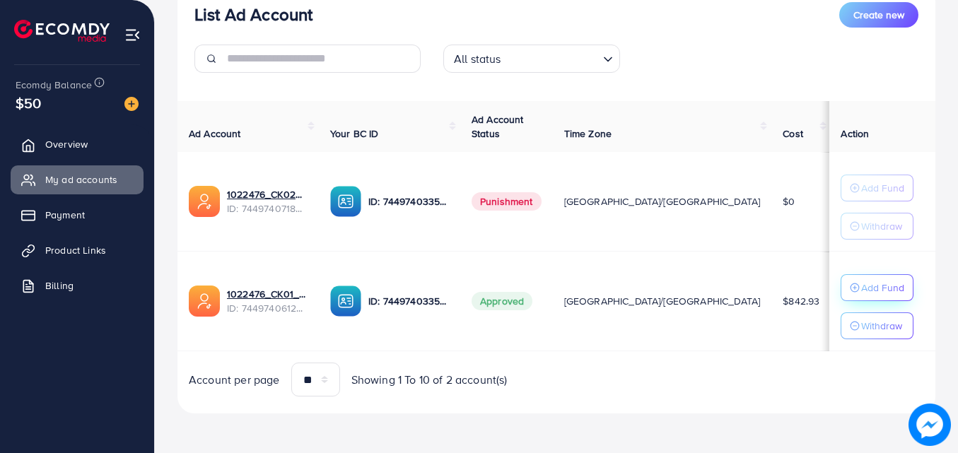 This screenshot has height=453, width=958. I want to click on a: 1022476_CK02_1734527935209, so click(267, 195).